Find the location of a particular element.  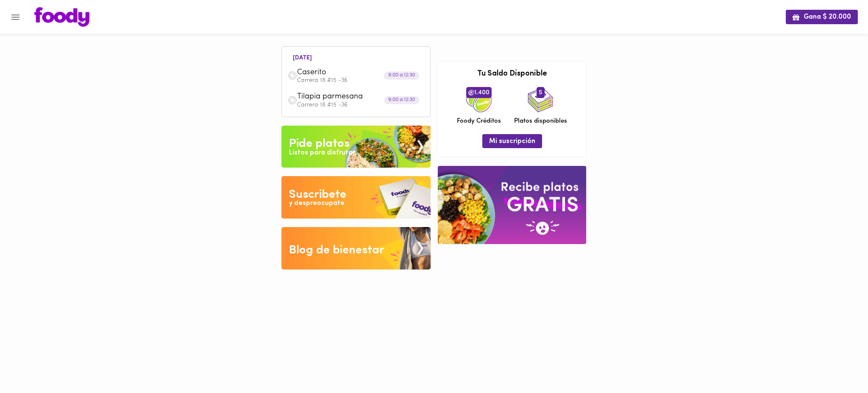

h3: Tu Saldo Disponible is located at coordinates (512, 74).